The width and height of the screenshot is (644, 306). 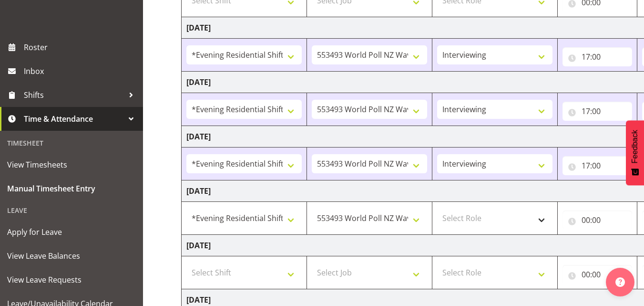 What do you see at coordinates (72, 232) in the screenshot?
I see `a: Apply for Leave` at bounding box center [72, 232].